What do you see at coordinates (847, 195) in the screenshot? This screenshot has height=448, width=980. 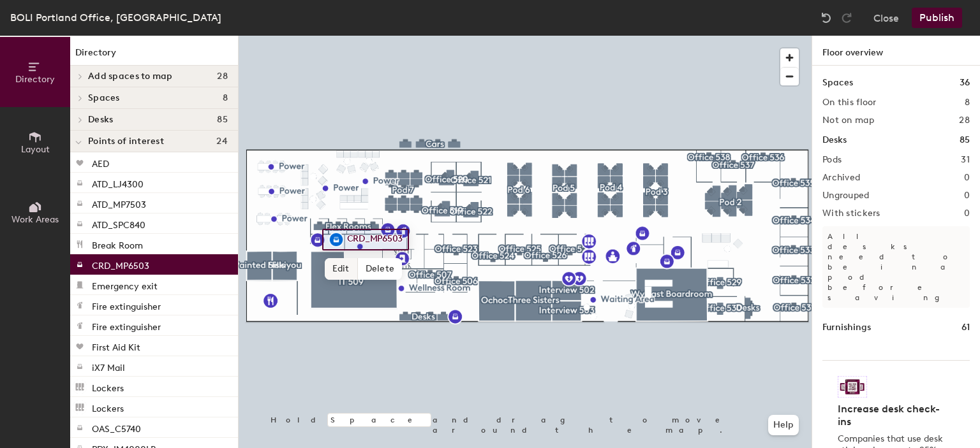 I see `h2: Ungrouped` at bounding box center [847, 195].